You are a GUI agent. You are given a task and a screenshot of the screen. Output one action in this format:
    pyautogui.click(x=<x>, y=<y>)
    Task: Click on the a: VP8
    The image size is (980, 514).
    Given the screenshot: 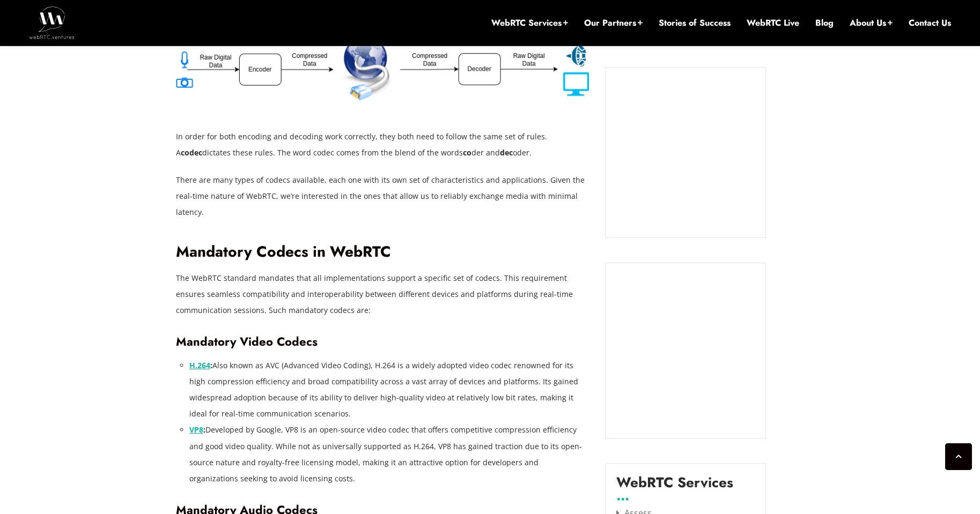 What is the action you would take?
    pyautogui.click(x=197, y=429)
    